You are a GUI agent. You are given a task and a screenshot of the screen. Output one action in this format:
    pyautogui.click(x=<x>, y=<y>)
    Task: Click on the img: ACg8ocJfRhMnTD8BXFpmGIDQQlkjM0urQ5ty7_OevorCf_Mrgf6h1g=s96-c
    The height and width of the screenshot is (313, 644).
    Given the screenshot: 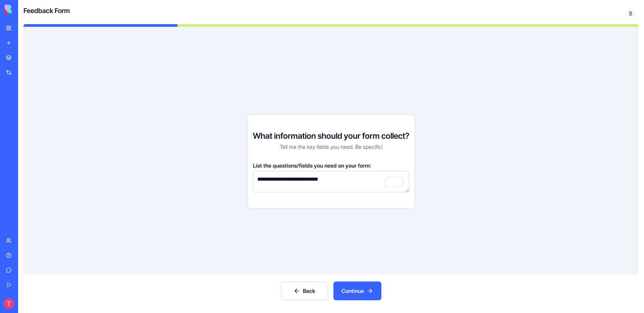 What is the action you would take?
    pyautogui.click(x=9, y=303)
    